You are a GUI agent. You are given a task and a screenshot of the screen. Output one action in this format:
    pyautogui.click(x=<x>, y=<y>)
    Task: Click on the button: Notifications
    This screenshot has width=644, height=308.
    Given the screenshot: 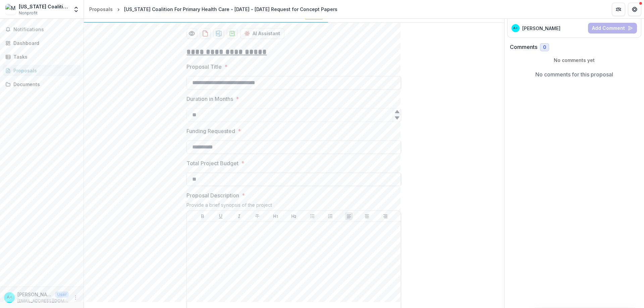 What is the action you would take?
    pyautogui.click(x=41, y=30)
    